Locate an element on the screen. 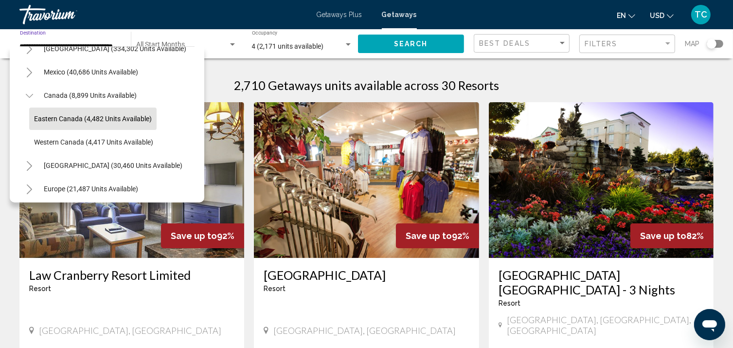  button: Search is located at coordinates (411, 43).